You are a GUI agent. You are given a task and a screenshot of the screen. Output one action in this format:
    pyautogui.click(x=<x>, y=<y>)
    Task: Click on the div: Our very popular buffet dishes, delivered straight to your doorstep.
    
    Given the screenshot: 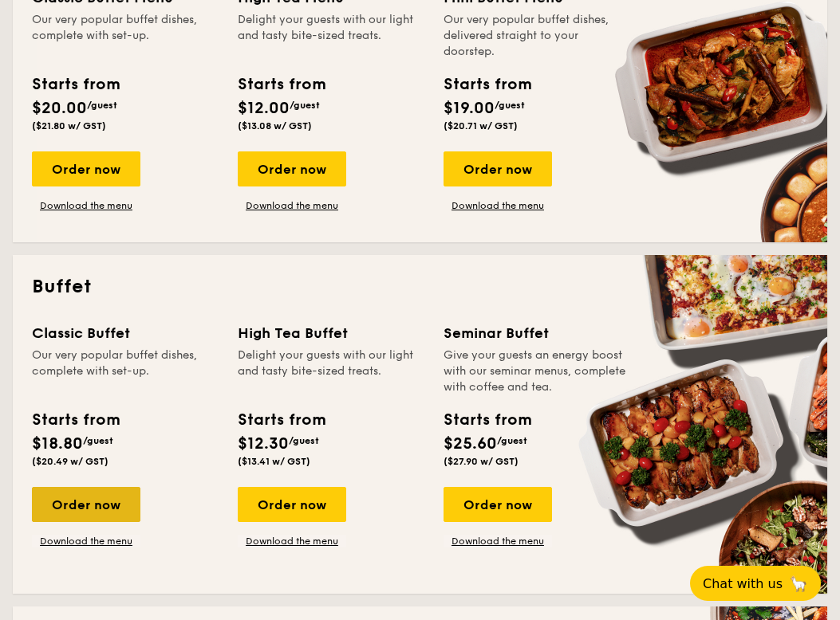 What is the action you would take?
    pyautogui.click(x=537, y=36)
    